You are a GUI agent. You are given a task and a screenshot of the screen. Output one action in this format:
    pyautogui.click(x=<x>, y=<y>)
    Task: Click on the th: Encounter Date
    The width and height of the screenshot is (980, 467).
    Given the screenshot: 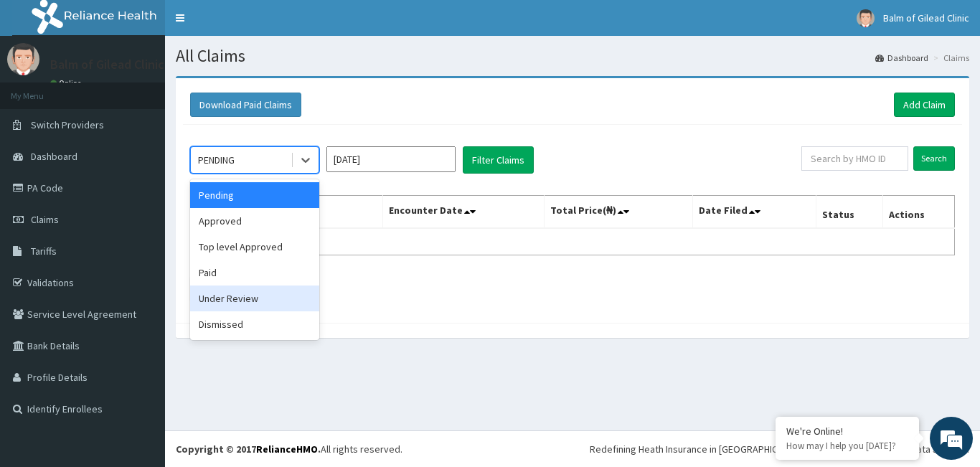 What is the action you would take?
    pyautogui.click(x=464, y=212)
    